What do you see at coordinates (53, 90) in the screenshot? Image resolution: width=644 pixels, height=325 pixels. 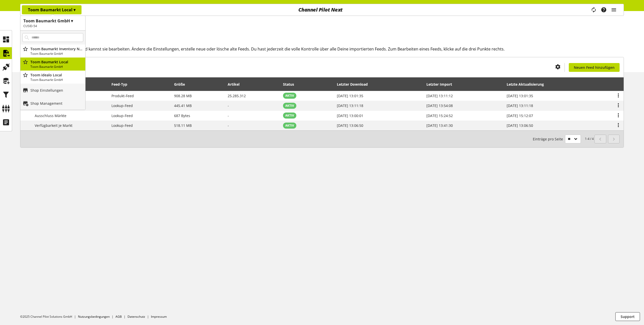 I see `a: Shop Einstellungen` at bounding box center [53, 90].